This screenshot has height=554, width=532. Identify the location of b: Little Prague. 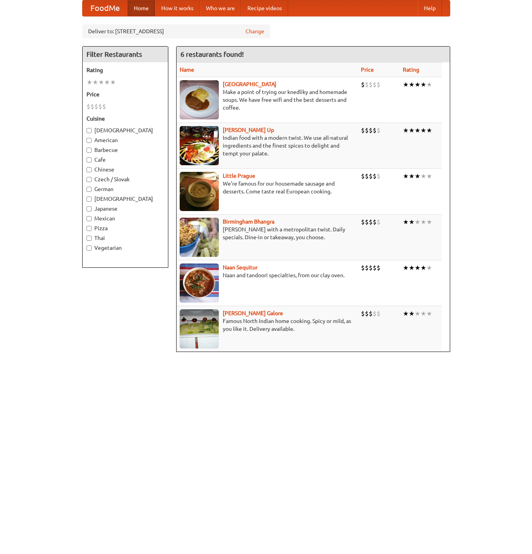
(239, 176).